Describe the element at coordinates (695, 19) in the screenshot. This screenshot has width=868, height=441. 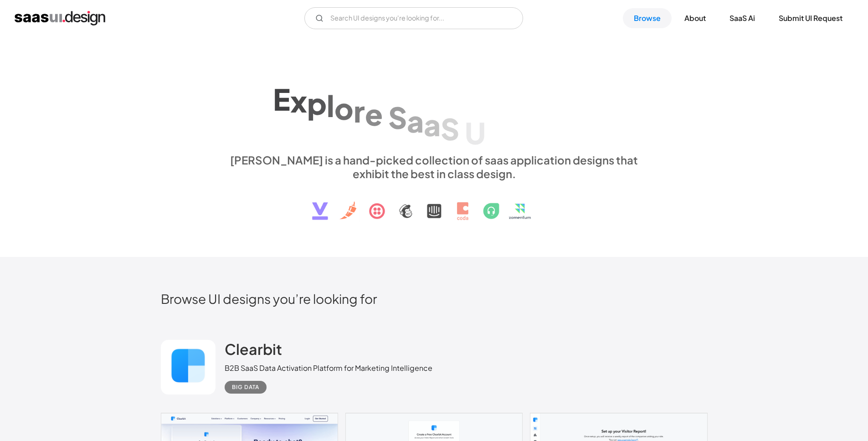
I see `a: About` at that location.